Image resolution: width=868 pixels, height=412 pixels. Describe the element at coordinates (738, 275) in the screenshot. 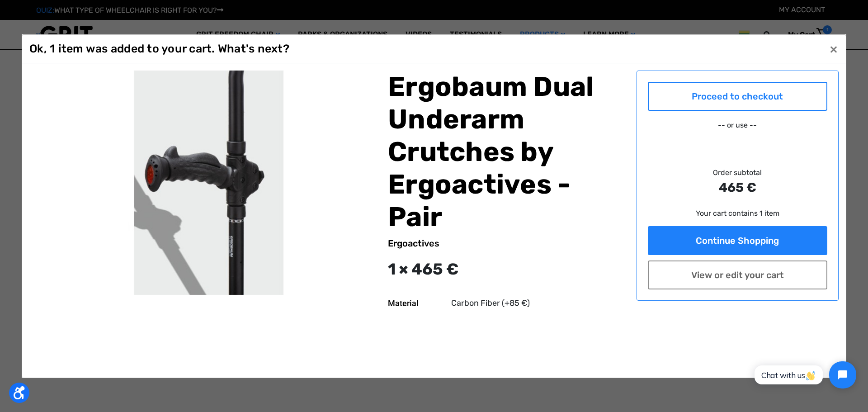

I see `a: View or edit your cart` at that location.